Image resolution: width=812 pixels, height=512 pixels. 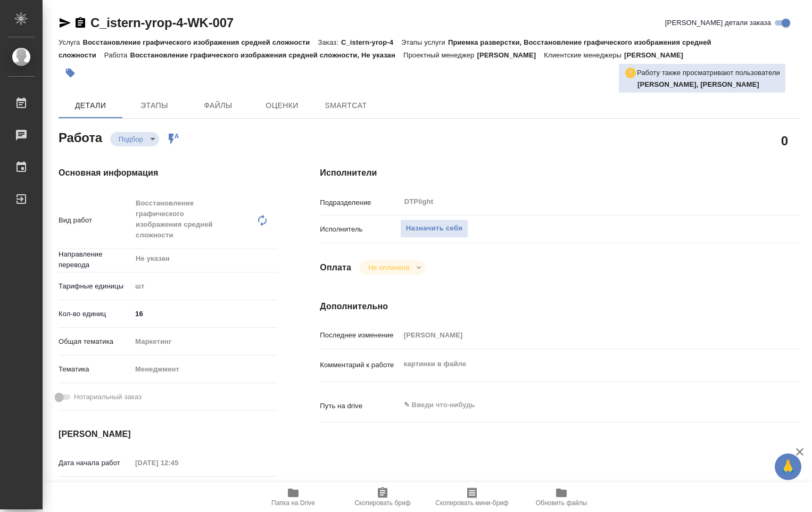 What do you see at coordinates (580, 364) in the screenshot?
I see `textarea: картинки в файле` at bounding box center [580, 364].